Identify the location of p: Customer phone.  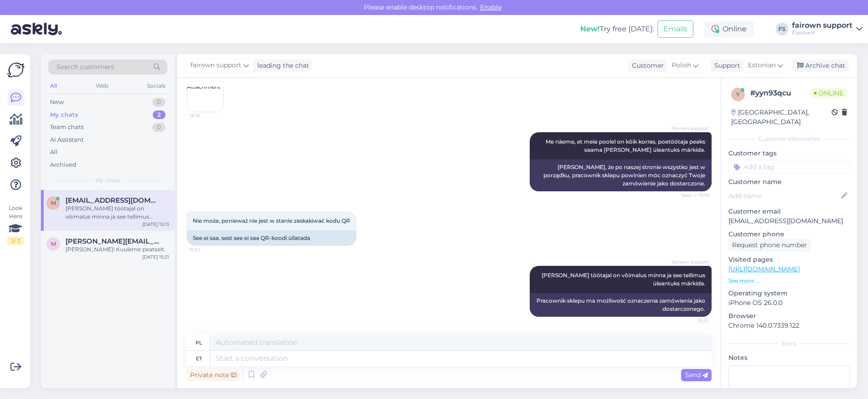
(789, 234).